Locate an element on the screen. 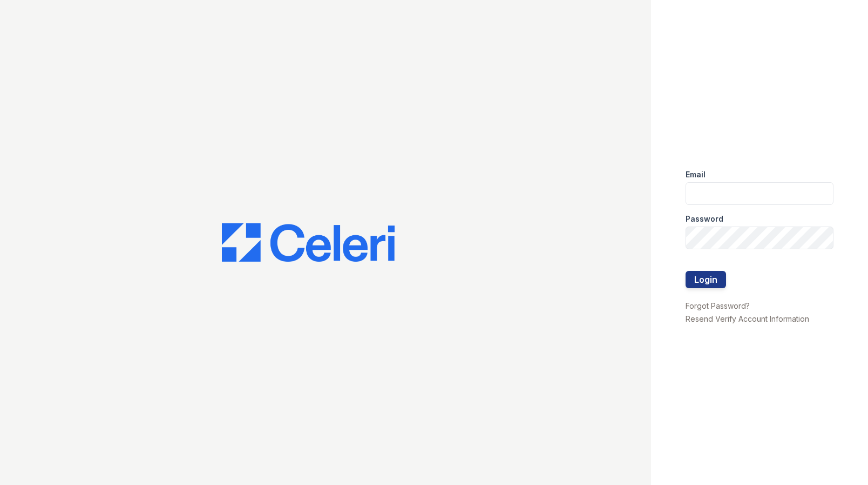 Image resolution: width=868 pixels, height=485 pixels. a: Forgot Password? is located at coordinates (718, 306).